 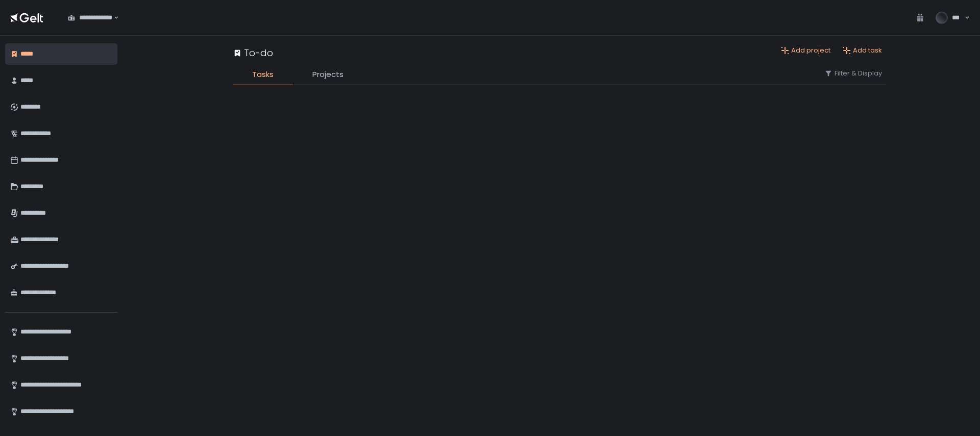 What do you see at coordinates (862, 50) in the screenshot?
I see `div: Add task` at bounding box center [862, 50].